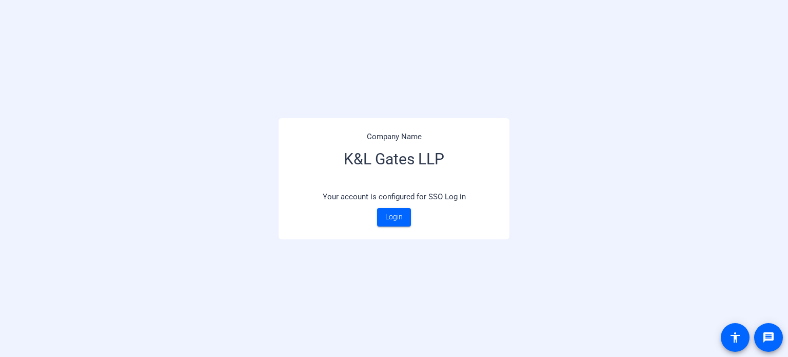 This screenshot has height=357, width=788. What do you see at coordinates (394, 217) in the screenshot?
I see `span: Login` at bounding box center [394, 217].